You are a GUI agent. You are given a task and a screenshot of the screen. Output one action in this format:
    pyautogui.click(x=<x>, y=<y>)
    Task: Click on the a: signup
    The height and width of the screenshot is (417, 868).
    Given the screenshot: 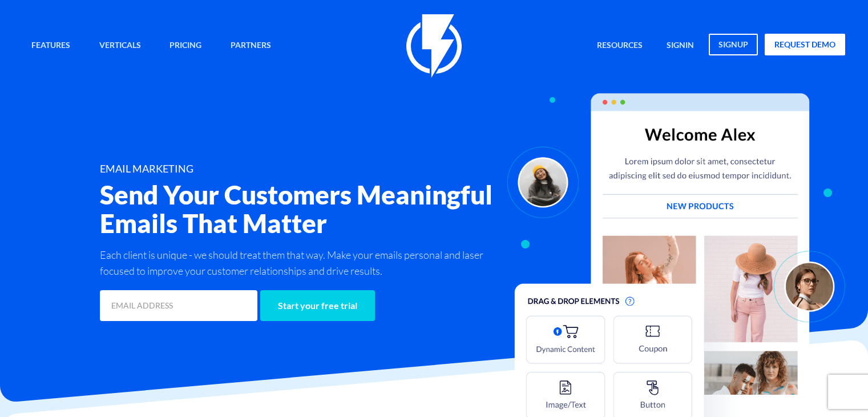 What is the action you would take?
    pyautogui.click(x=733, y=44)
    